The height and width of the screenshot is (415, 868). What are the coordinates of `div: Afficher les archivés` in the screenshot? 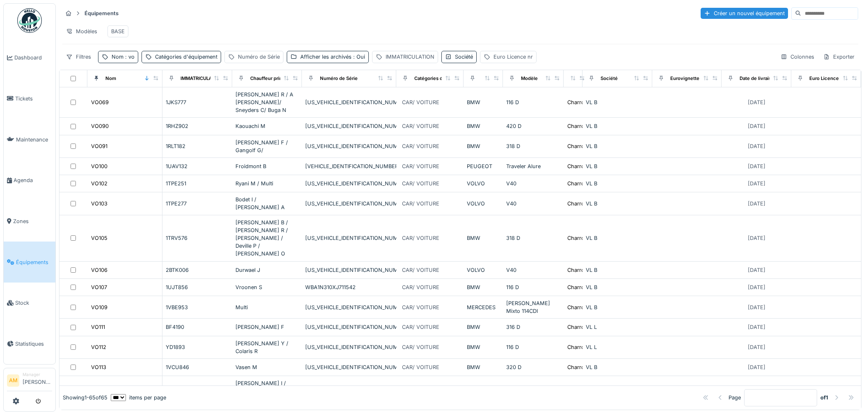 It's located at (332, 57).